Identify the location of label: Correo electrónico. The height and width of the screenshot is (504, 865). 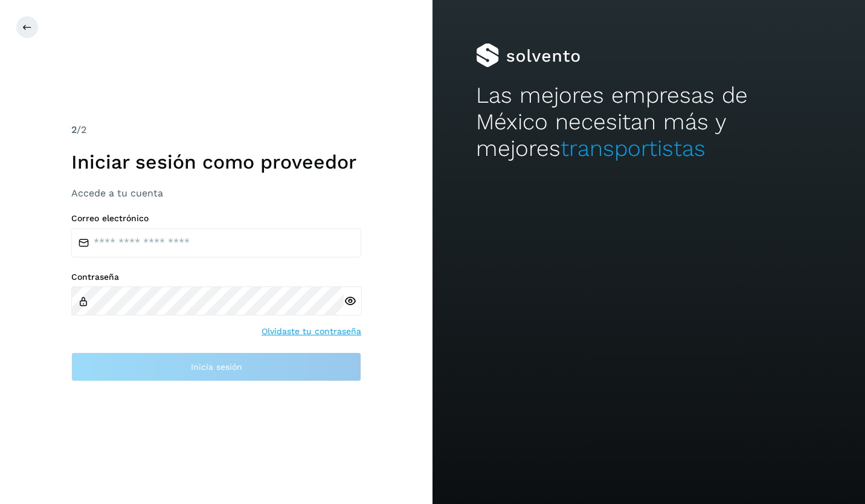
(216, 218).